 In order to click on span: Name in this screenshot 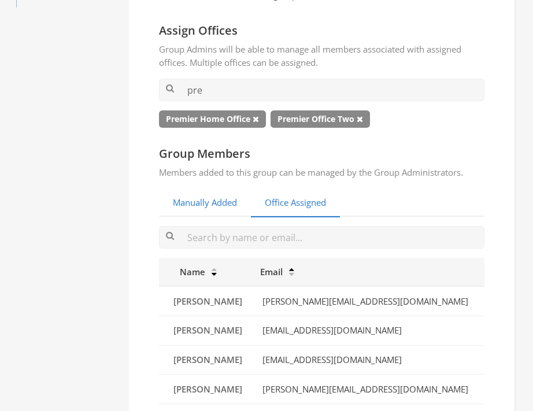, I will do `click(186, 272)`.